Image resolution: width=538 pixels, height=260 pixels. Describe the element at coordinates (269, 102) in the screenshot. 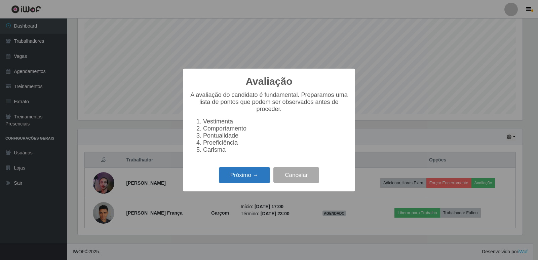

I see `p: A avaliação do candidato é fundamental. Preparamos uma lista de pontos que podem ser observados a...` at that location.